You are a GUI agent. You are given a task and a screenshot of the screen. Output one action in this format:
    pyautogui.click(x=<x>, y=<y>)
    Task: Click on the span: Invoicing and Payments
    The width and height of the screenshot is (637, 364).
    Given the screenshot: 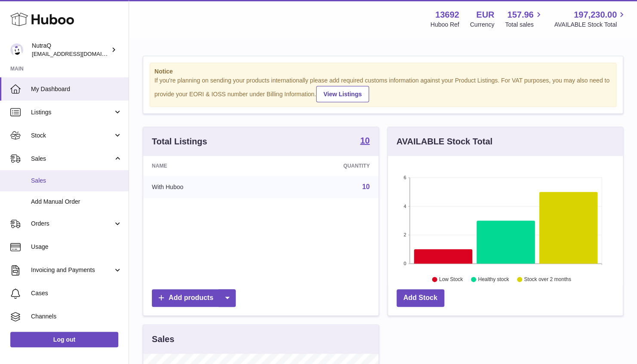 What is the action you would take?
    pyautogui.click(x=72, y=270)
    